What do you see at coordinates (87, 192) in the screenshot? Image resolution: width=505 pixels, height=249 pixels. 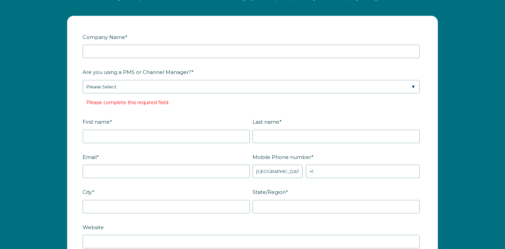 I see `span: City` at bounding box center [87, 192].